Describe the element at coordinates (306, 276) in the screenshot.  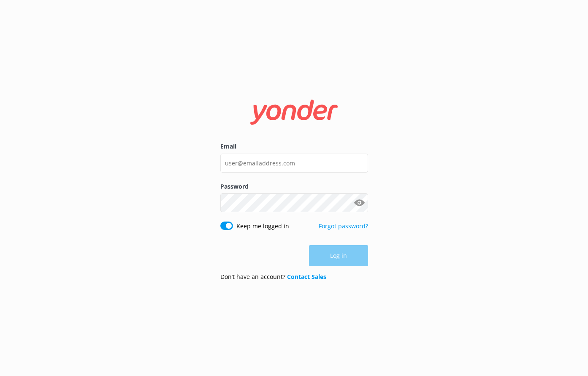
I see `a: Contact Sales` at that location.